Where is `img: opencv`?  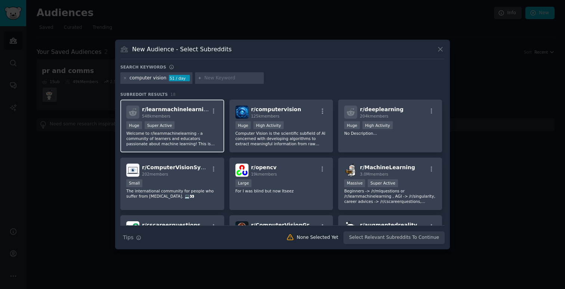 img: opencv is located at coordinates (242, 170).